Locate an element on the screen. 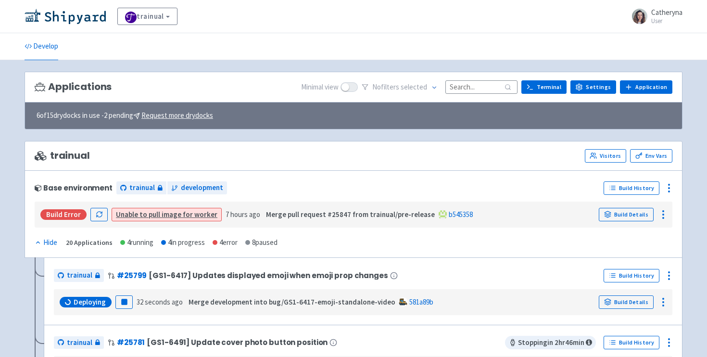 The width and height of the screenshot is (707, 357). div: Hide is located at coordinates (46, 242).